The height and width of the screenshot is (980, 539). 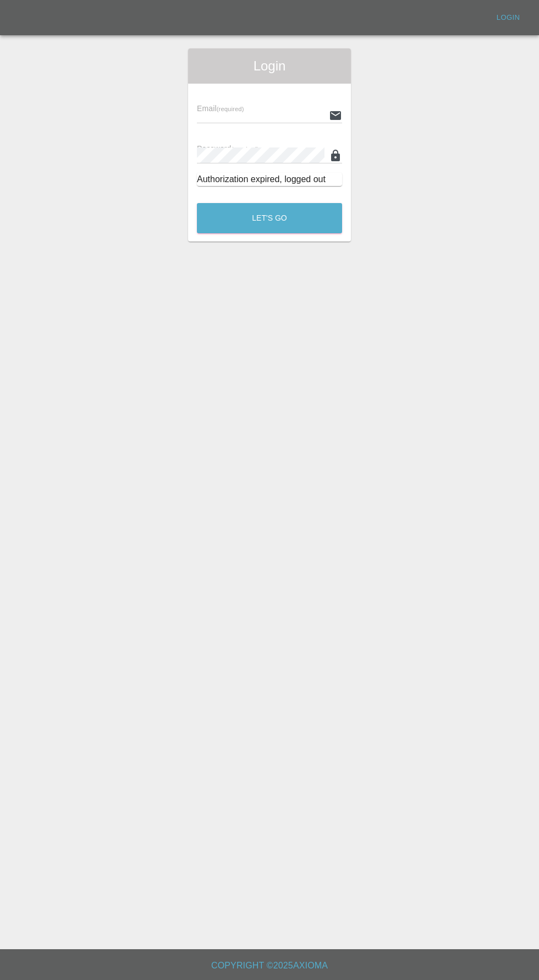 I want to click on div: Authorization expired, logged out, so click(x=270, y=180).